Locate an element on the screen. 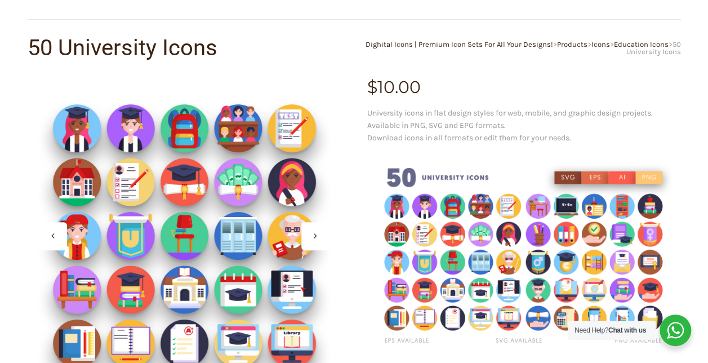 The height and width of the screenshot is (363, 708). bdi: 10.00 is located at coordinates (394, 87).